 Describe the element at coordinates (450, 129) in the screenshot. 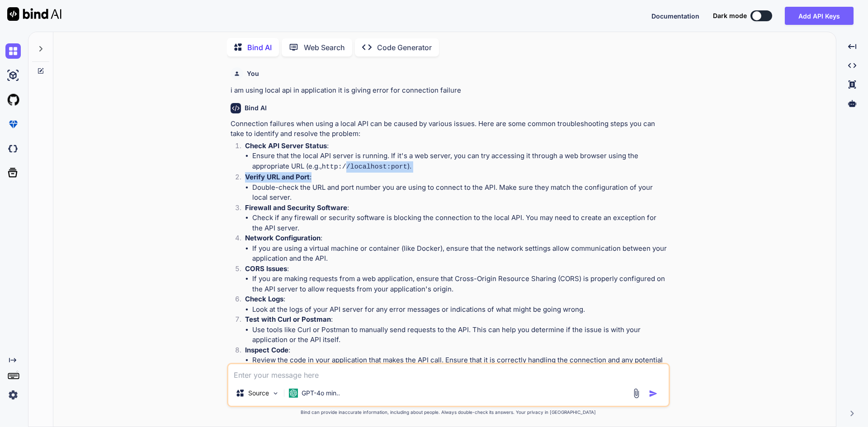

I see `p: Connection failures when using a local API can be caused by various issues. Here are some common ...` at that location.